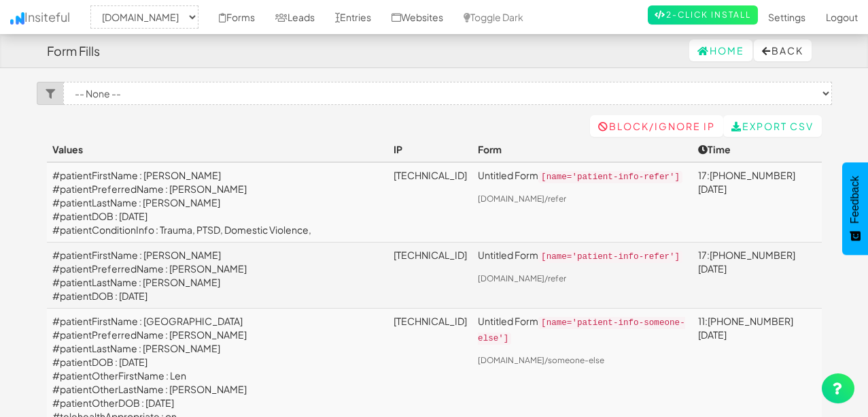  I want to click on th: IP, so click(430, 149).